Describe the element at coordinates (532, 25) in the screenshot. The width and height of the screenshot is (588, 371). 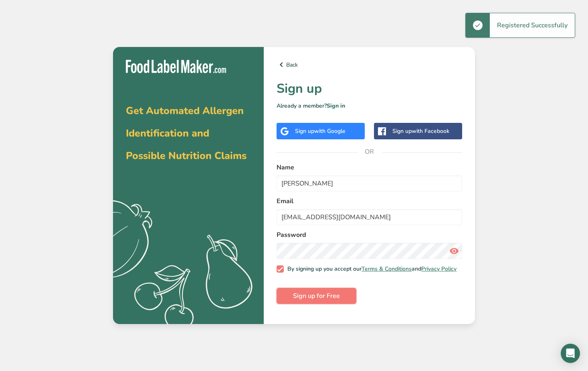
I see `div: Registered Successfully` at that location.